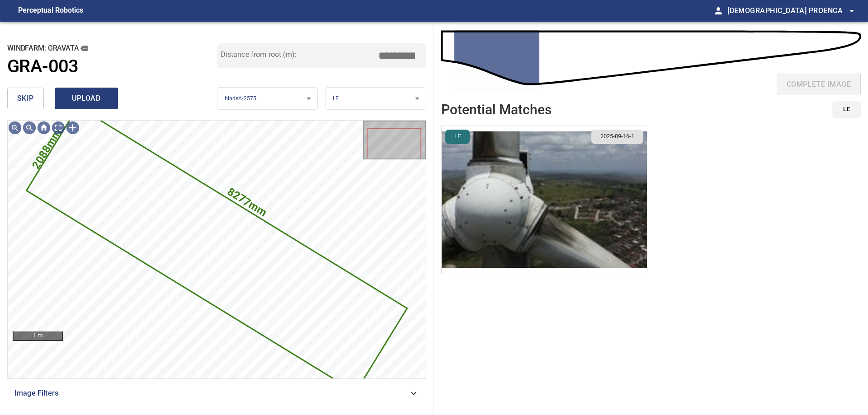  What do you see at coordinates (87, 99) in the screenshot?
I see `button: upload` at bounding box center [87, 99].